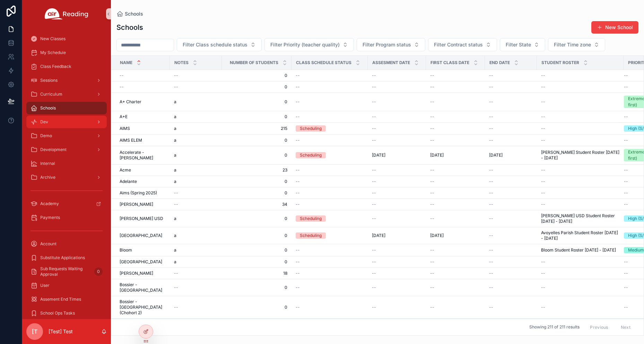  I want to click on span: Payments, so click(50, 218).